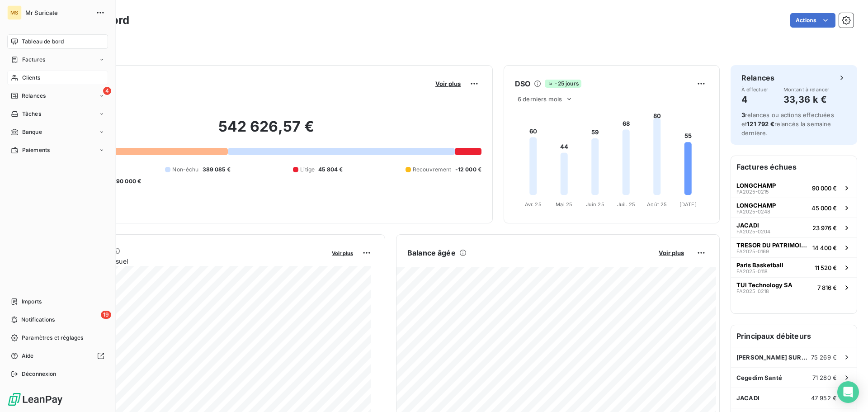 Image resolution: width=868 pixels, height=412 pixels. What do you see at coordinates (307, 170) in the screenshot?
I see `span: Litige` at bounding box center [307, 170].